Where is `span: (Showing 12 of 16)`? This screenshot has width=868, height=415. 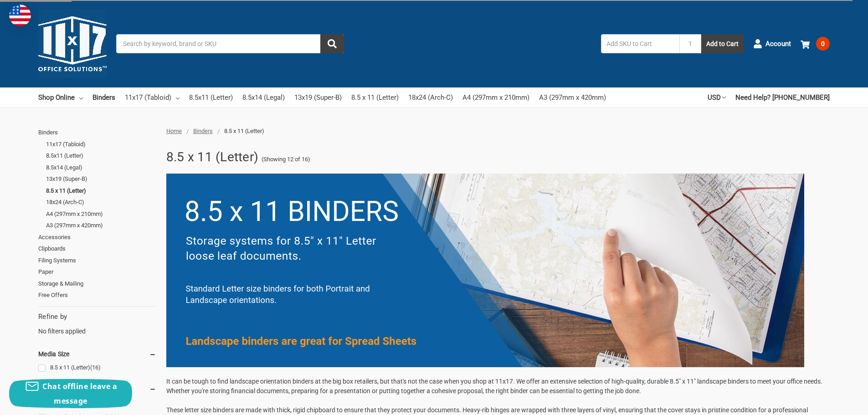 span: (Showing 12 of 16) is located at coordinates (285, 160).